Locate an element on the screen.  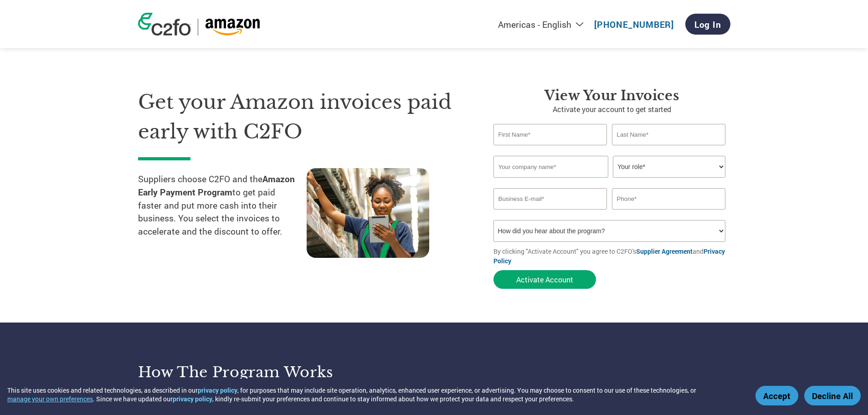
div: Invalid company name or company name is too long is located at coordinates (610, 182).